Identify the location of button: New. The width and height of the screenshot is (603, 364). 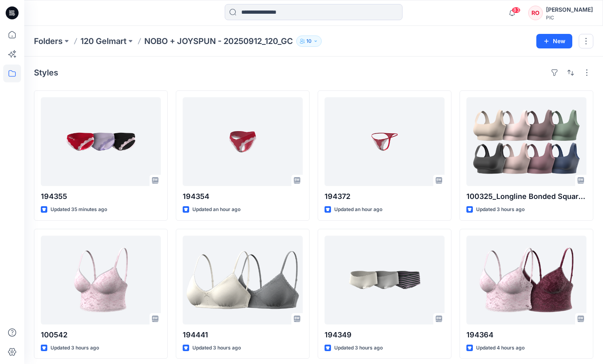
(554, 41).